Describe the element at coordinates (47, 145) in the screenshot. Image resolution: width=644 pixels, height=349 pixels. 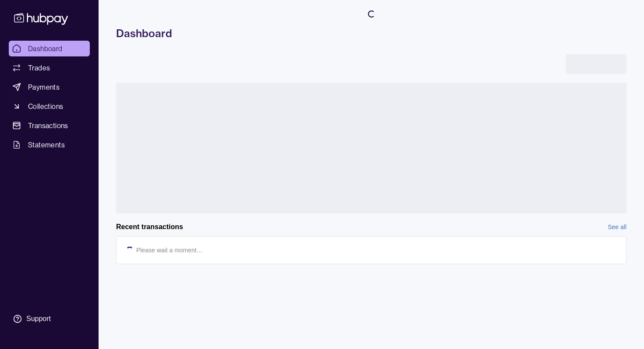
I see `span: Statements` at that location.